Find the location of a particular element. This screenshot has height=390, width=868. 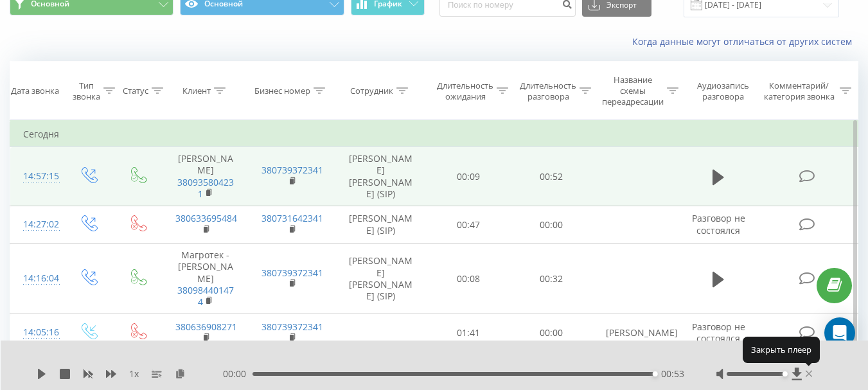

div: Бизнес номер is located at coordinates (282, 91).